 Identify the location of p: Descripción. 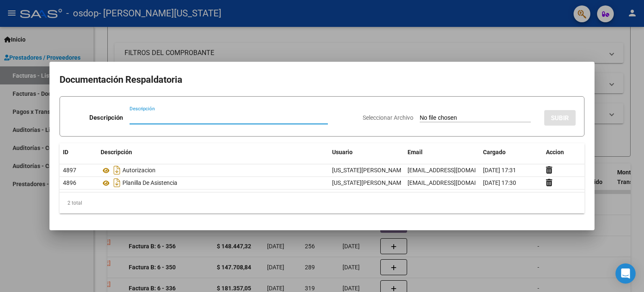
(106, 118).